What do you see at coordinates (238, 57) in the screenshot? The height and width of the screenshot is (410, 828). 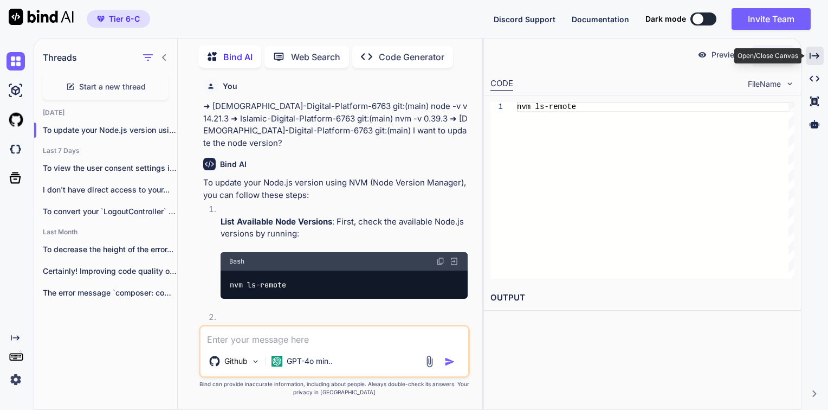 I see `p: Bind AI` at bounding box center [238, 57].